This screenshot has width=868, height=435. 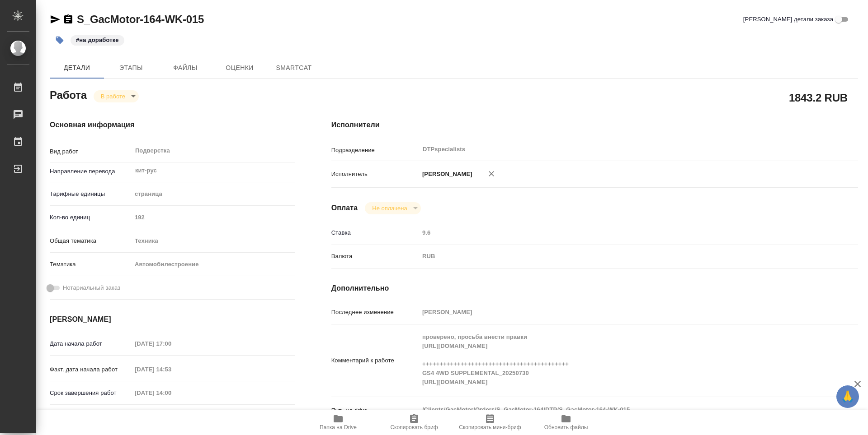 I want to click on p: Валюта, so click(x=375, y=257).